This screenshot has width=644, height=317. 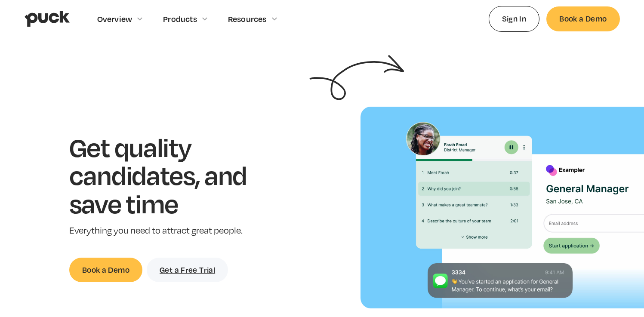 I want to click on h1: Get quality candidates, and save time, so click(x=171, y=175).